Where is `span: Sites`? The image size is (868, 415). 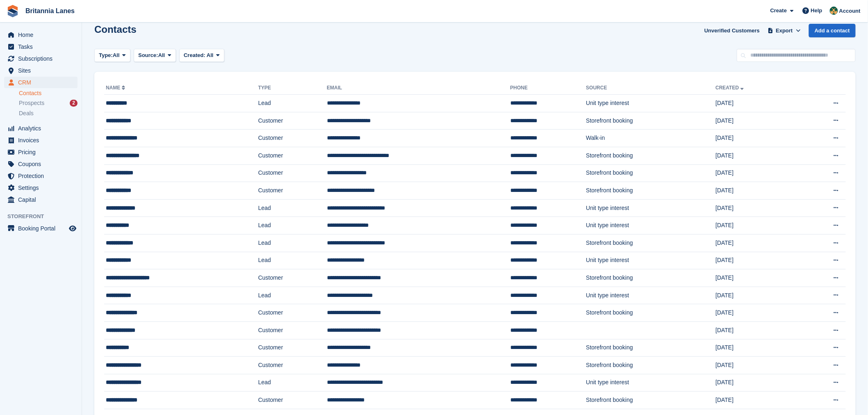
span: Sites is located at coordinates (42, 71).